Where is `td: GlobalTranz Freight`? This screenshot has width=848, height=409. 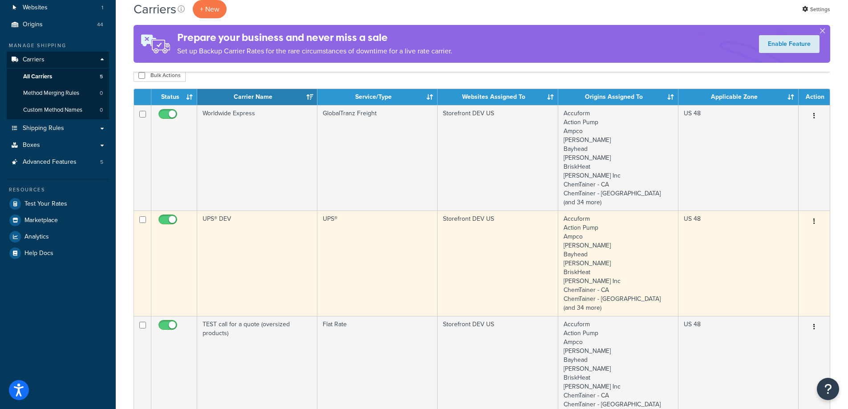 td: GlobalTranz Freight is located at coordinates (377, 158).